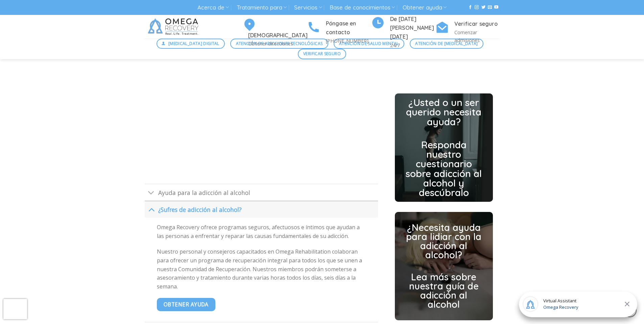  I want to click on a: Verificar seguro Comenzar admisiones, so click(467, 32).